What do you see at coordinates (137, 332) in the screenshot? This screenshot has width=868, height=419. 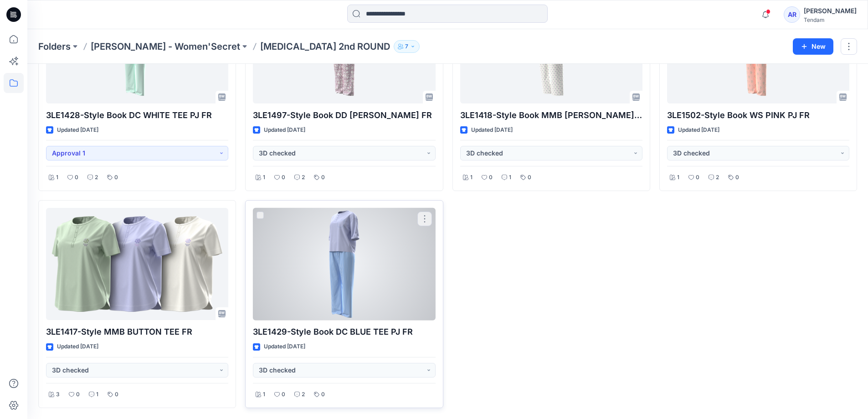 I see `p: 3LE1417-Style MMB BUTTON TEE FR` at bounding box center [137, 332].